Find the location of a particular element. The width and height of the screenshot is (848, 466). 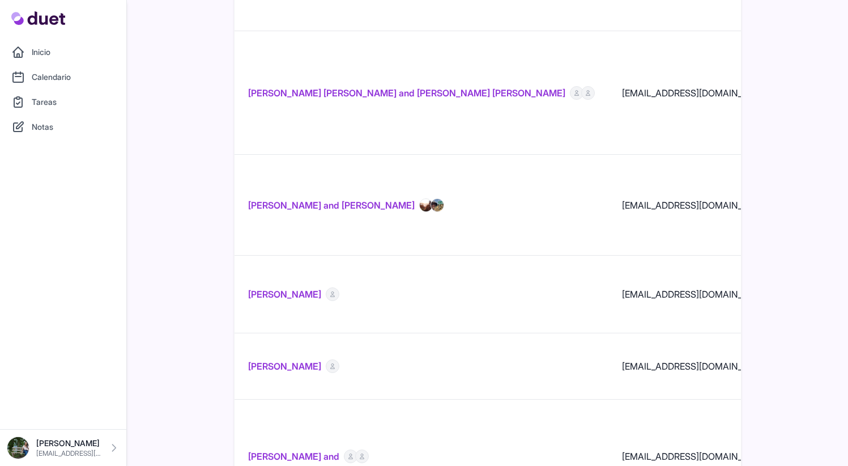

img: DSC08576_Original.jpeg is located at coordinates (18, 448).